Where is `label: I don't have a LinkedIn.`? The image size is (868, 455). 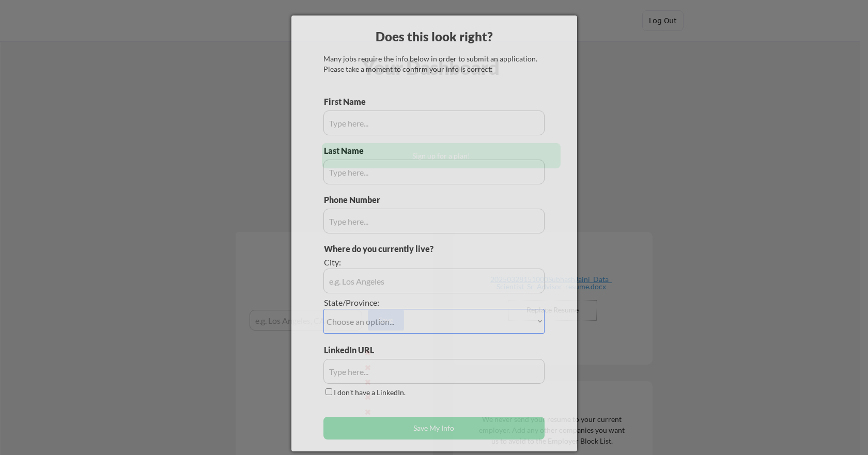
label: I don't have a LinkedIn. is located at coordinates (370, 392).